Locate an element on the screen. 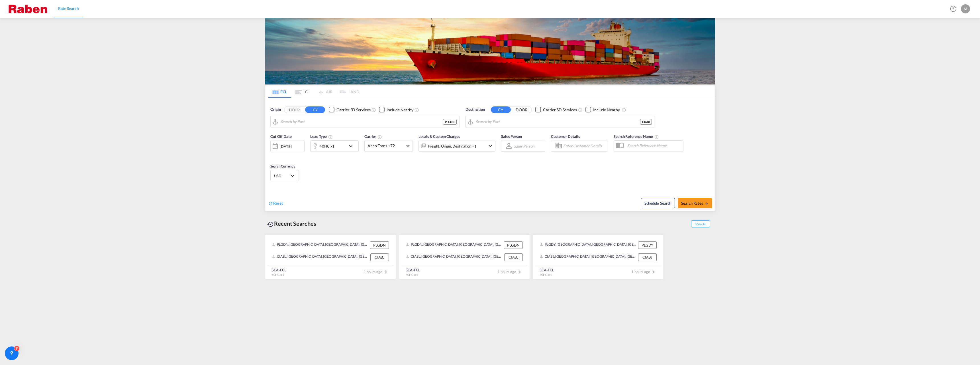 This screenshot has width=980, height=365. span: Carrier is located at coordinates (373, 136).